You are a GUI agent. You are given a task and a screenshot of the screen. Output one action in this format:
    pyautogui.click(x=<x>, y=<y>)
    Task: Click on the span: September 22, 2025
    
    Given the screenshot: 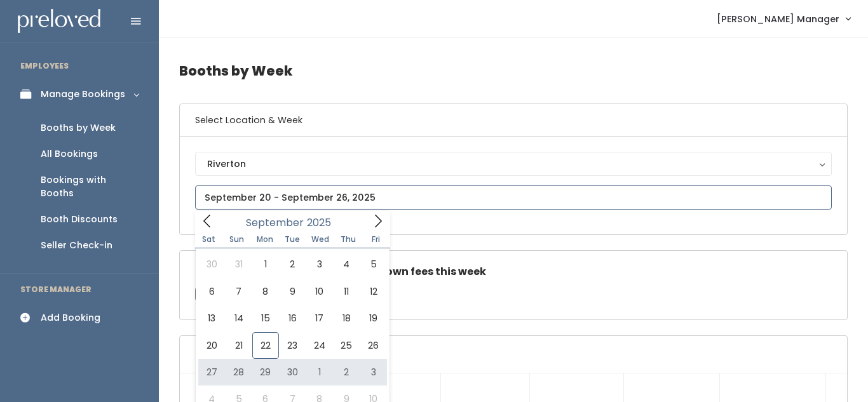 What is the action you would take?
    pyautogui.click(x=266, y=346)
    